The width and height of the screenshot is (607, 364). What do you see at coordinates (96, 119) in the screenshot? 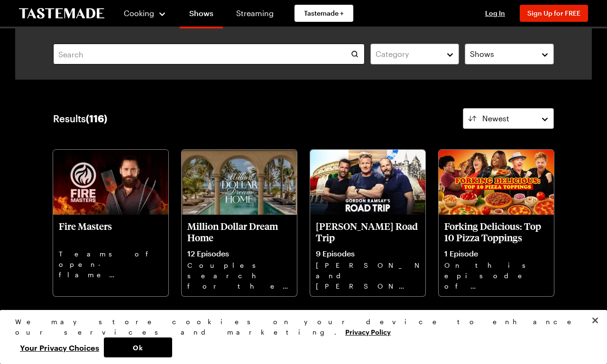
I see `span: ( 116 )` at bounding box center [96, 119].